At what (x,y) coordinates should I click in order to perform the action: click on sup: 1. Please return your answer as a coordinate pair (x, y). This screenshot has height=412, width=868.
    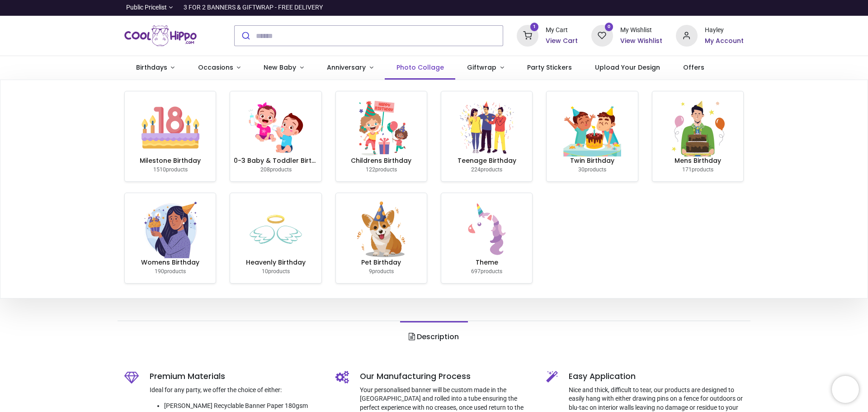
    Looking at the image, I should click on (534, 27).